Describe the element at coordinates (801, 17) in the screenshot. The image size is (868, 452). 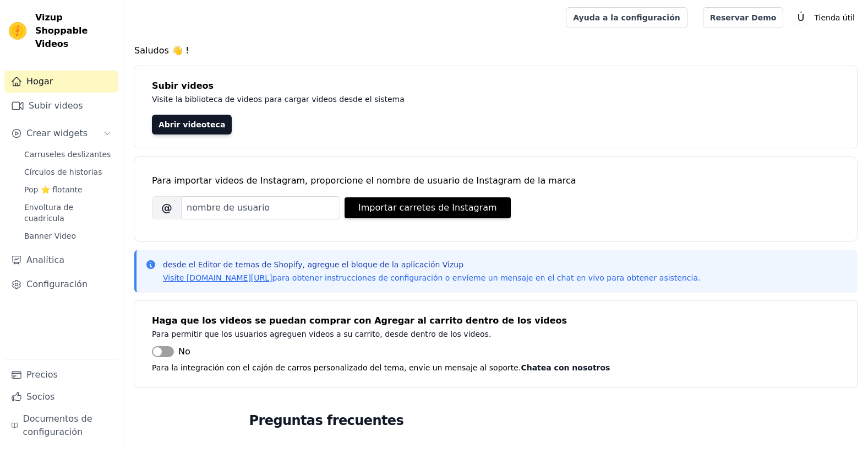
I see `text: Ú` at that location.